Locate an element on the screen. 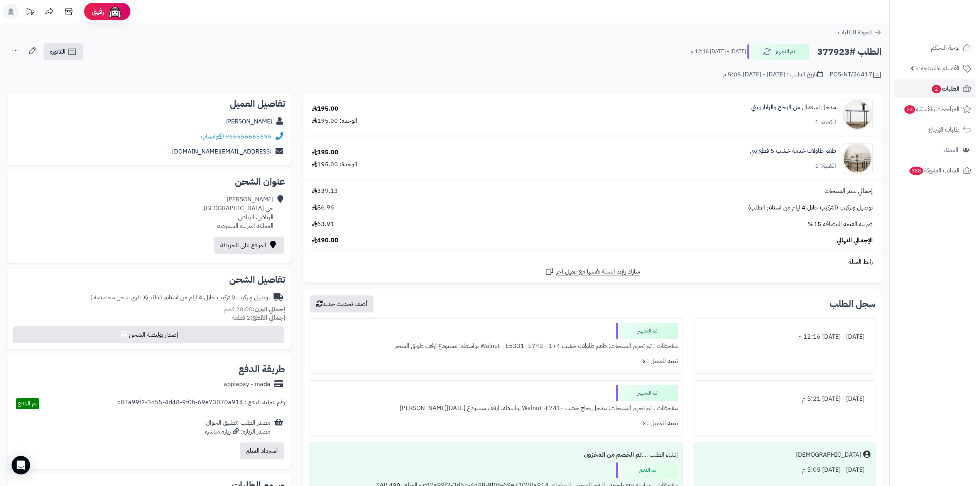 The height and width of the screenshot is (486, 980). a: 966556665695 is located at coordinates (248, 136).